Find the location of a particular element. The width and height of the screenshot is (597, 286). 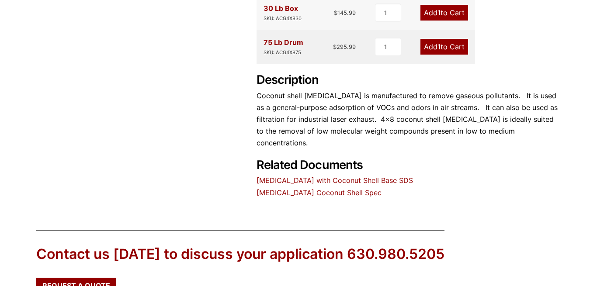

h2: Description is located at coordinates (408, 80).